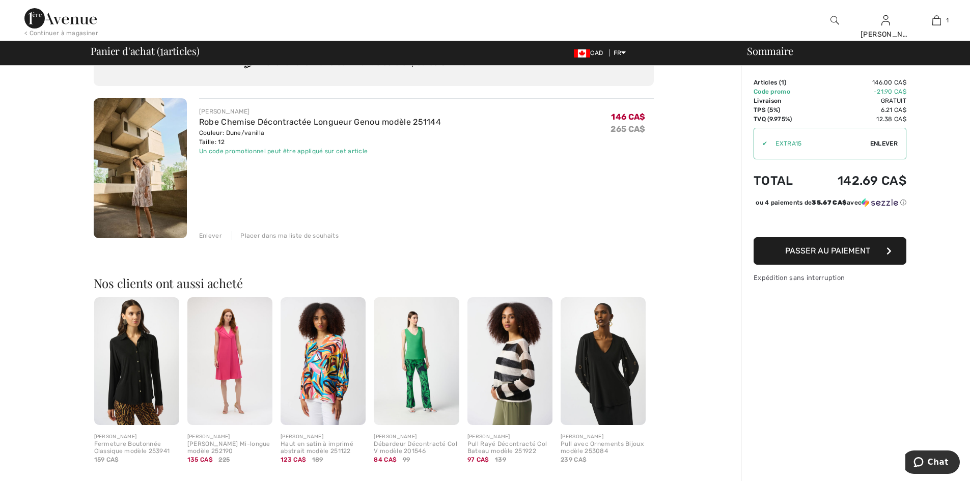 This screenshot has height=481, width=970. Describe the element at coordinates (880, 203) in the screenshot. I see `img: Sezzle` at that location.